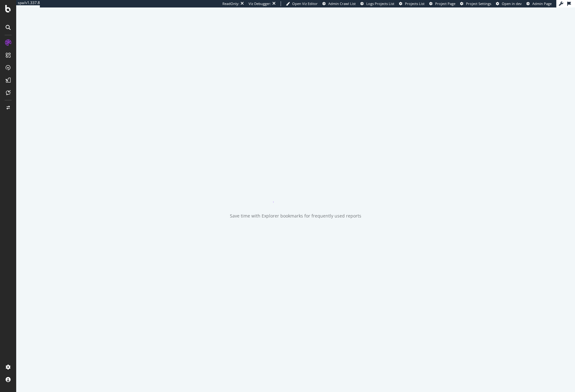 This screenshot has height=392, width=575. Describe the element at coordinates (380, 4) in the screenshot. I see `span: Logs Projects List` at that location.